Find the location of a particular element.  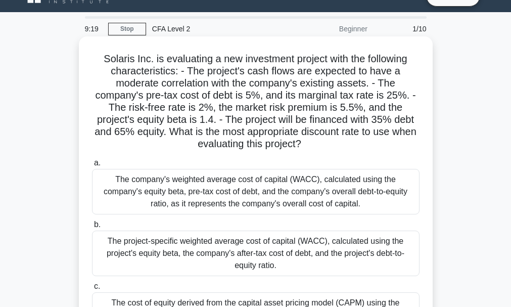

h5: Solaris Inc. is evaluating a new investment project with the following characteristics: - The pro... is located at coordinates (256, 102).